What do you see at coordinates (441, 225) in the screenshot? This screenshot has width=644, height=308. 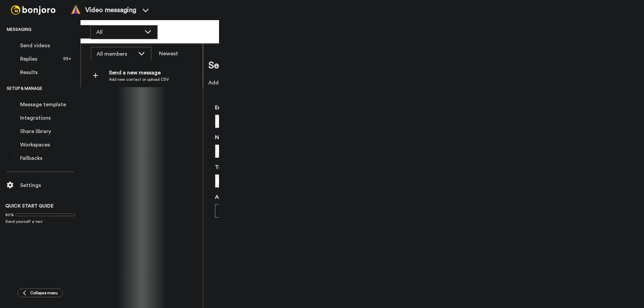 I see `img: csv-grey.png` at bounding box center [441, 225].